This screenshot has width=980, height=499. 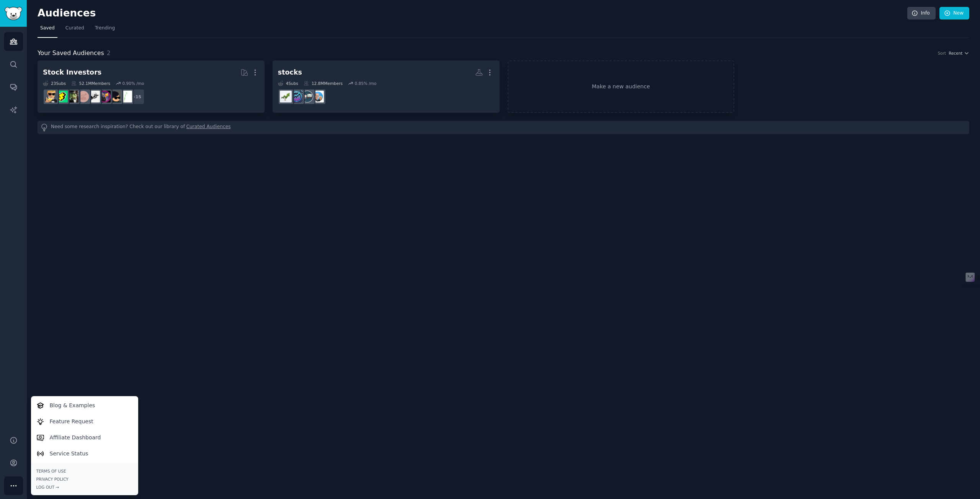 I want to click on p: Blog & Examples, so click(x=73, y=405).